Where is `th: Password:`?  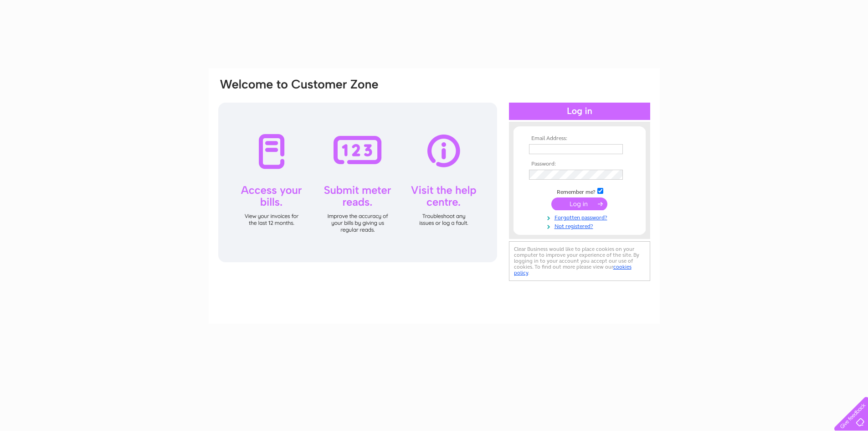
th: Password: is located at coordinates (580, 164).